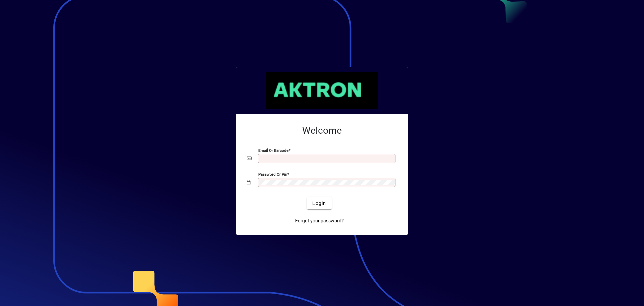  What do you see at coordinates (273, 150) in the screenshot?
I see `mat-label: Email or Barcode` at bounding box center [273, 150].